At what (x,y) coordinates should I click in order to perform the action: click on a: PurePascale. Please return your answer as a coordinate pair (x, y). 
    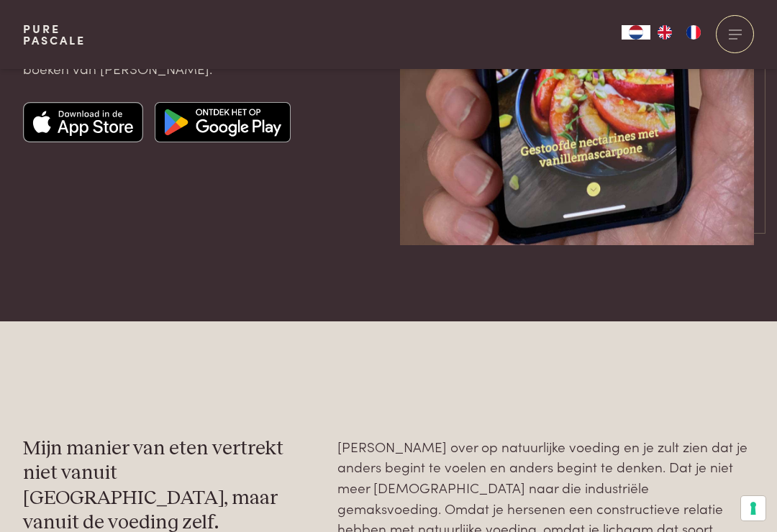
    Looking at the image, I should click on (54, 34).